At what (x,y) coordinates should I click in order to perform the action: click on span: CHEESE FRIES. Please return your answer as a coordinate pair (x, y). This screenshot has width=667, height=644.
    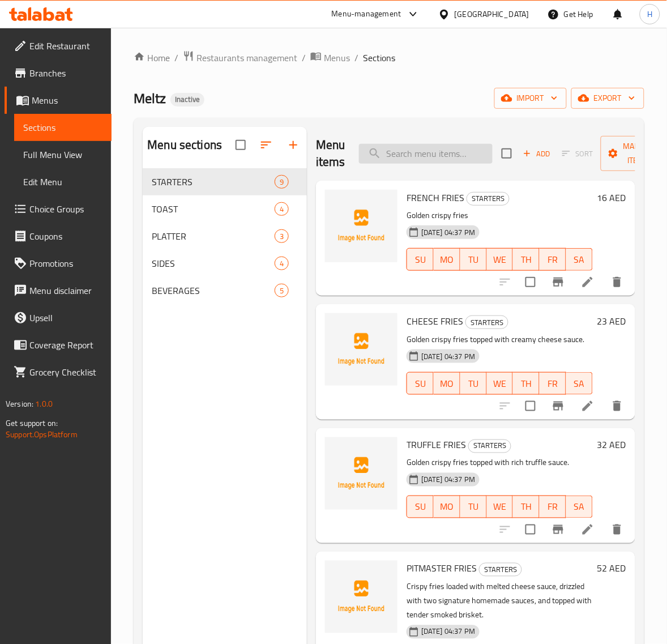
    Looking at the image, I should click on (435, 321).